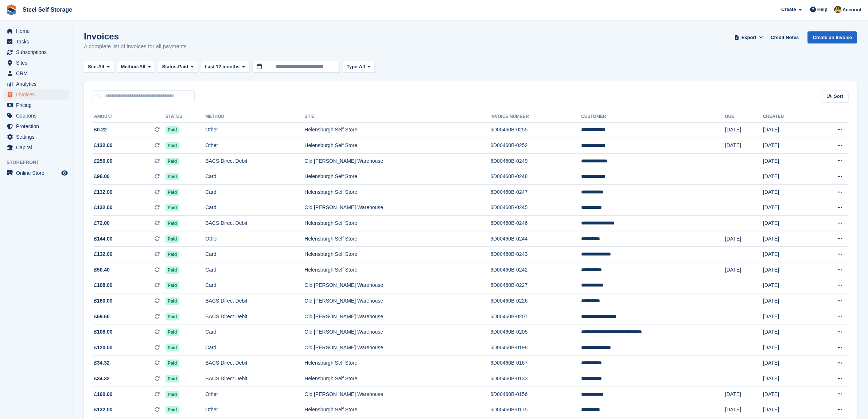 The image size is (868, 419). Describe the element at coordinates (93, 67) in the screenshot. I see `span: Site:` at that location.